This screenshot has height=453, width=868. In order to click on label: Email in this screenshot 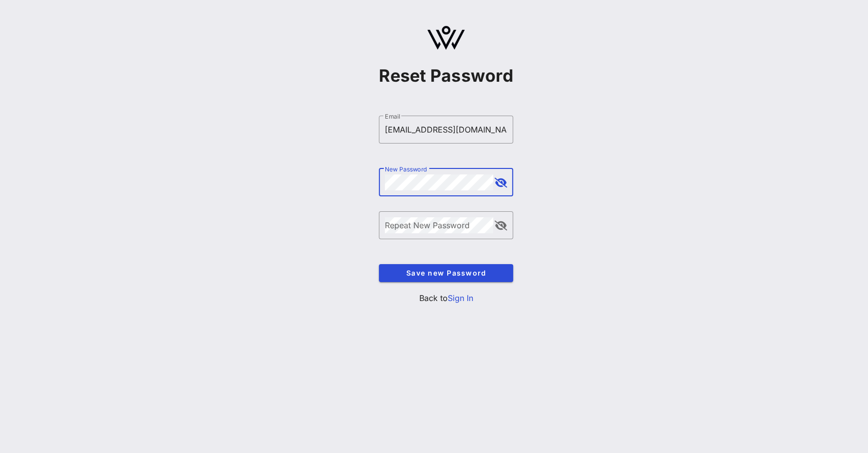, I will do `click(392, 116)`.